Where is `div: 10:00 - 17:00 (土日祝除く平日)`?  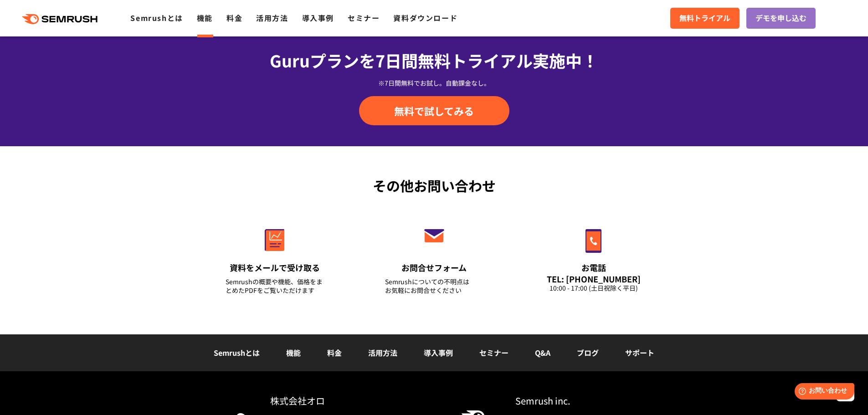
div: 10:00 - 17:00 (土日祝除く平日) is located at coordinates (593, 288).